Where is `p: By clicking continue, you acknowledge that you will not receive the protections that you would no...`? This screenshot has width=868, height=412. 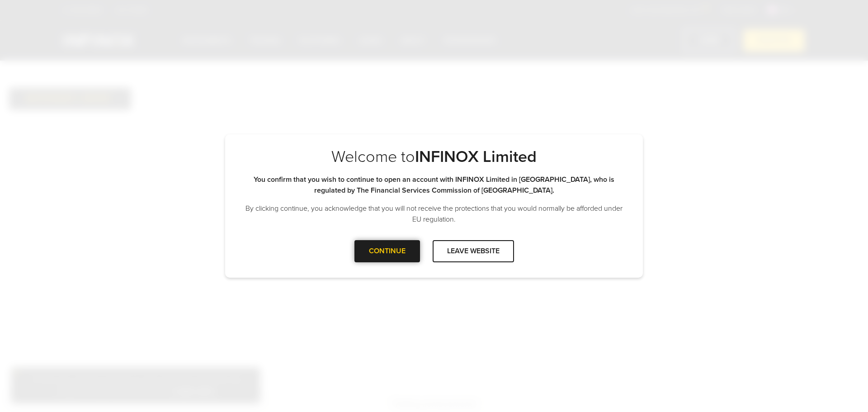 p: By clicking continue, you acknowledge that you will not receive the protections that you would no... is located at coordinates (434, 214).